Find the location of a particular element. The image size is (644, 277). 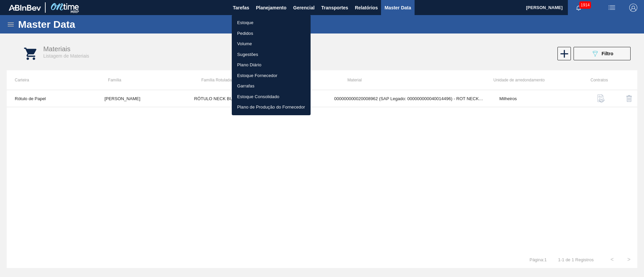

li: Estoque Fornecedor is located at coordinates (271, 76).